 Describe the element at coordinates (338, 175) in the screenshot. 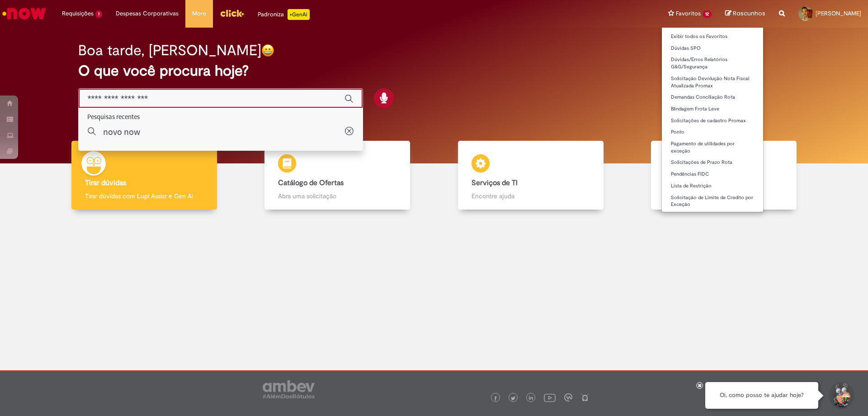

I see `a: Catálogo de Ofertas Abra uma solicitação` at that location.